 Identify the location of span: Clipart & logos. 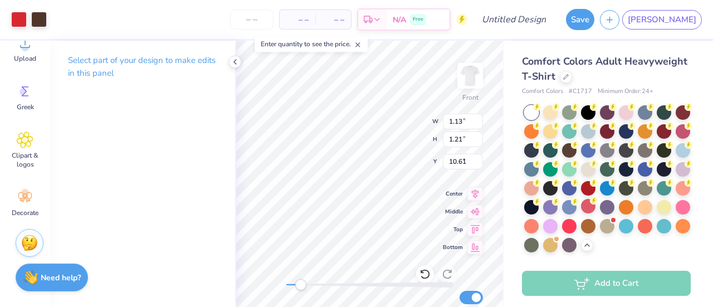
(25, 160).